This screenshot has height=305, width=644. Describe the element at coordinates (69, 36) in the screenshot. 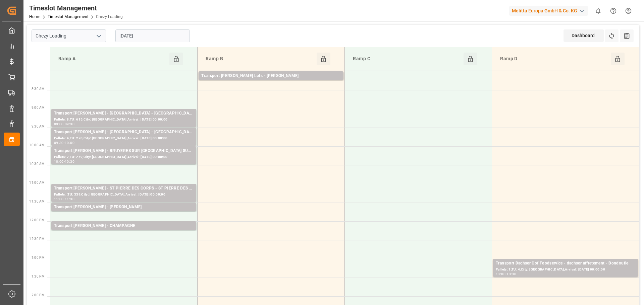

I see `input: Type to search/select` at that location.